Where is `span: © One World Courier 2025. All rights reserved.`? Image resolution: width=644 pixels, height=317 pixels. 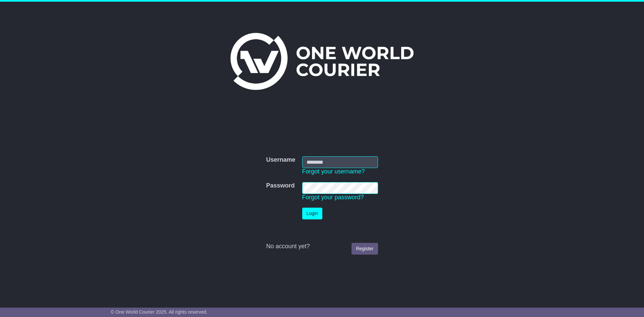
span: © One World Courier 2025. All rights reserved. is located at coordinates (159, 312).